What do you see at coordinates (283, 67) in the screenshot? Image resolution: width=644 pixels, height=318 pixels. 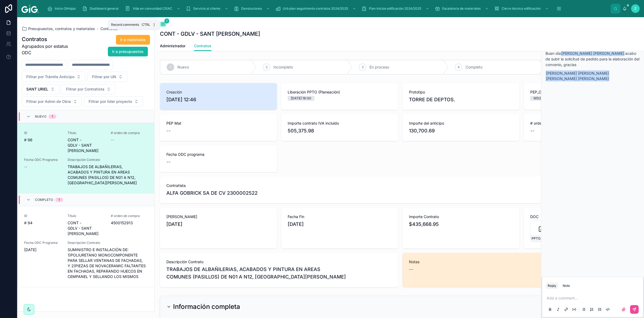 I see `span: Incompleto` at bounding box center [283, 67].